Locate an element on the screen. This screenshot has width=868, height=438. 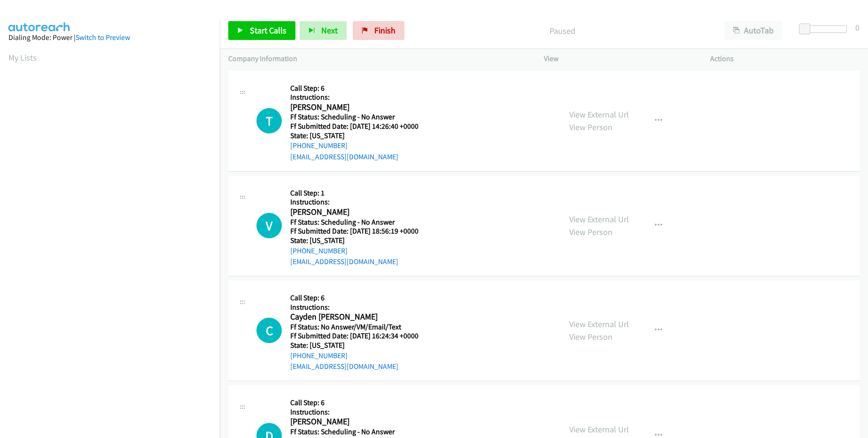
a: Switch to Preview is located at coordinates (103, 37).